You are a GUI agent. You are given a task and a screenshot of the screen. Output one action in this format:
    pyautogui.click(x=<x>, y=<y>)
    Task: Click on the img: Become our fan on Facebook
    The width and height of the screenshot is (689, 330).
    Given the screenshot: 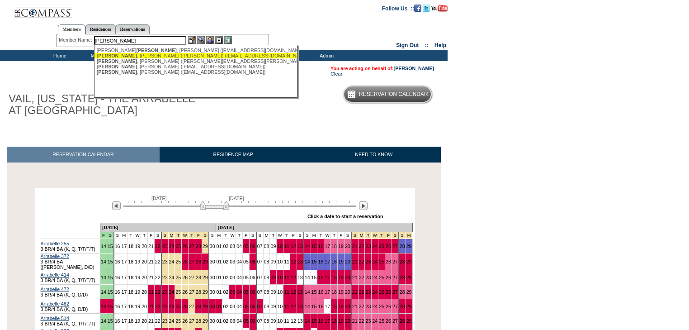 What is the action you would take?
    pyautogui.click(x=418, y=8)
    